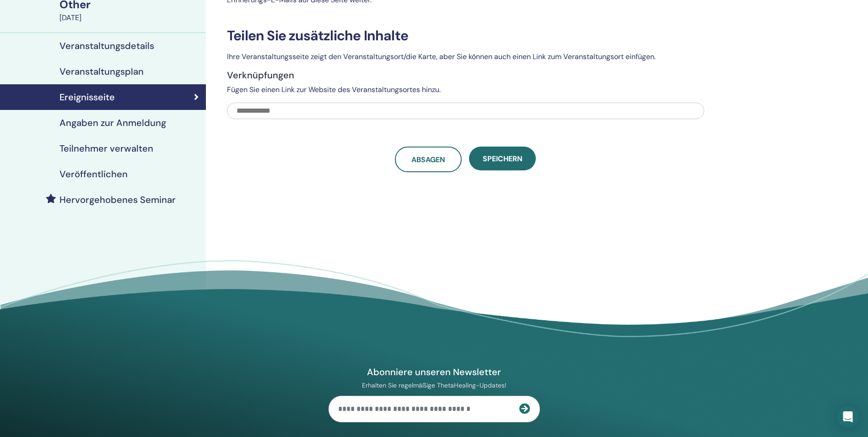 The image size is (868, 437). I want to click on span: Absagen, so click(428, 160).